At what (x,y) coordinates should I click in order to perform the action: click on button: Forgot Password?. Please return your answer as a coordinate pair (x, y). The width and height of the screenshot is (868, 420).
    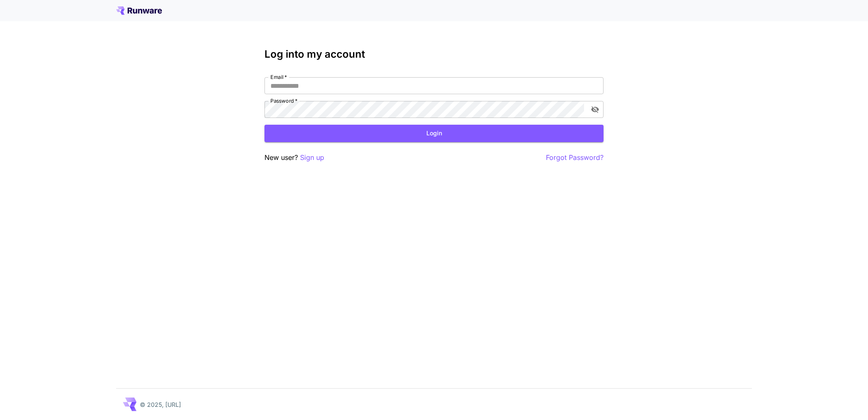
    Looking at the image, I should click on (575, 157).